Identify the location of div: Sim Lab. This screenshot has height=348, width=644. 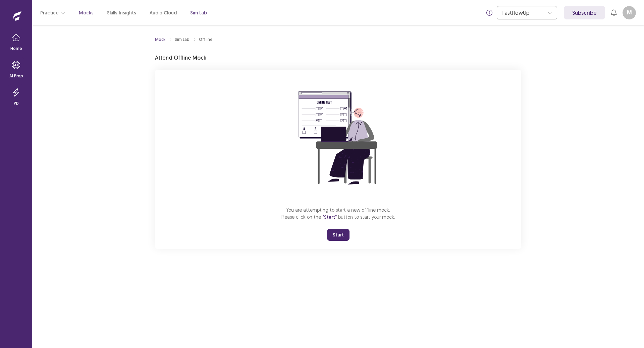
(182, 40).